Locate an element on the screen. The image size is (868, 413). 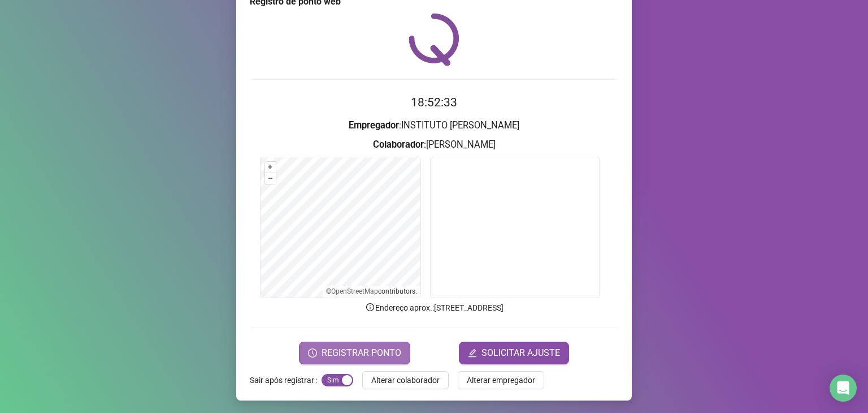
a: OpenStreetMap is located at coordinates (354, 291).